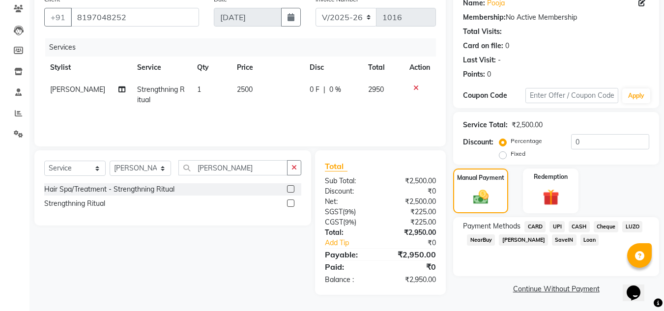 The height and width of the screenshot is (311, 664). Describe the element at coordinates (491, 226) in the screenshot. I see `span: Payment Methods` at that location.